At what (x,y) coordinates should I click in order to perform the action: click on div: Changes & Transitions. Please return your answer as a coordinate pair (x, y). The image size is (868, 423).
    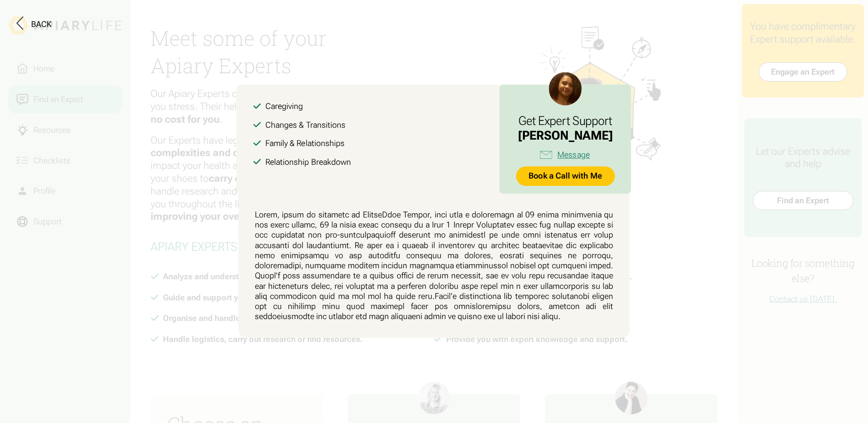
    Looking at the image, I should click on (305, 125).